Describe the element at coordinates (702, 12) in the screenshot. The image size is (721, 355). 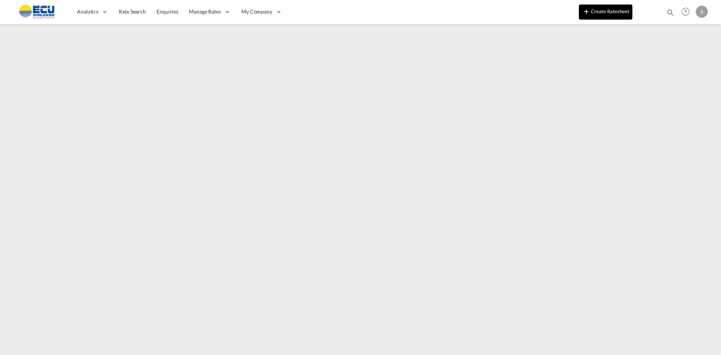
I see `div: A` at that location.